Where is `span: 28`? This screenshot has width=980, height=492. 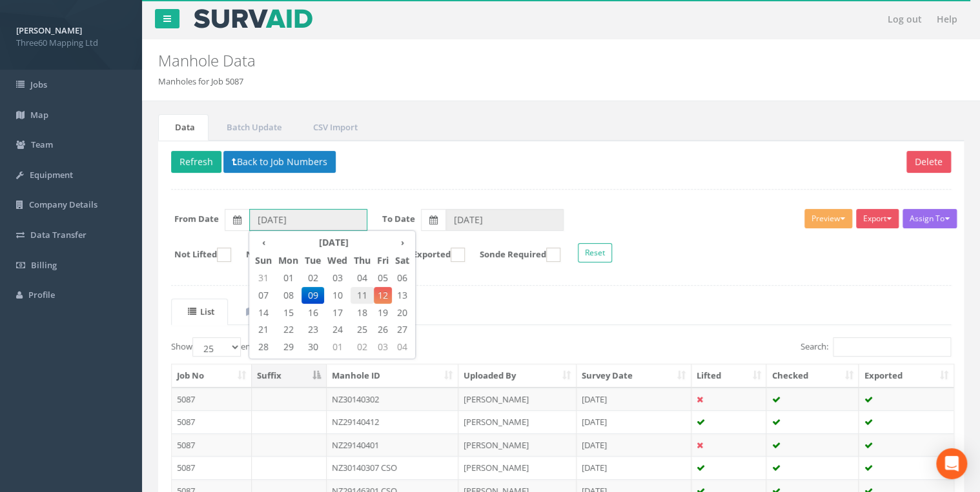 span: 28 is located at coordinates (263, 347).